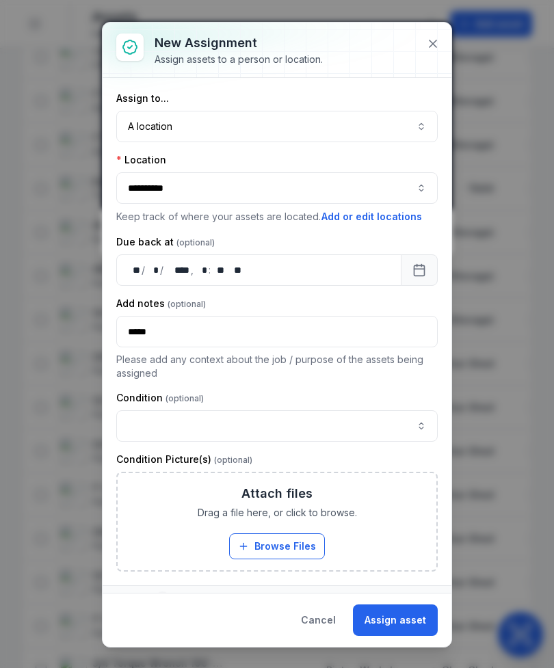  Describe the element at coordinates (235, 270) in the screenshot. I see `div: am/pm,` at that location.